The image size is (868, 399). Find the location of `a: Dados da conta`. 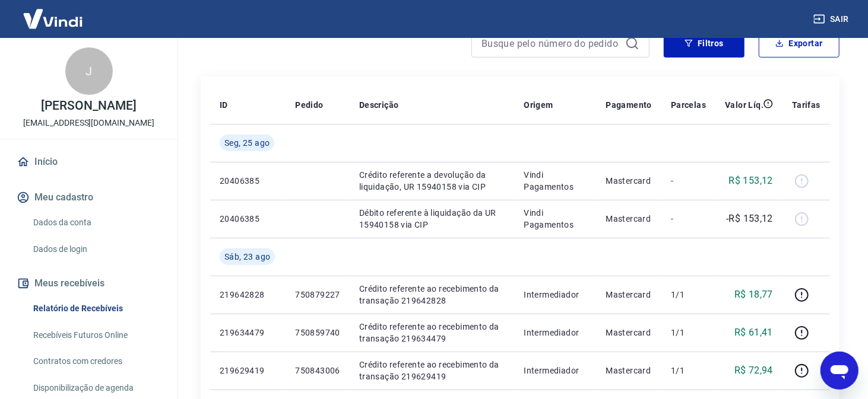

a: Dados da conta is located at coordinates (95, 222).